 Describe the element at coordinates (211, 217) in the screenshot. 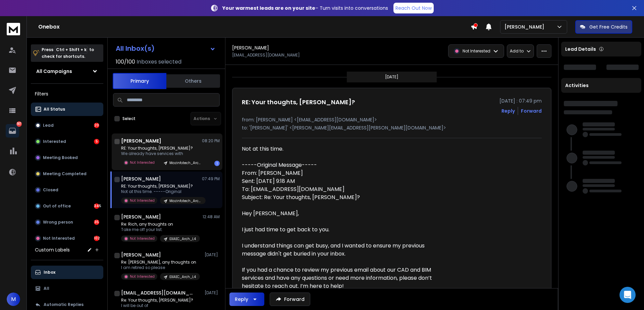

I see `p: 12:48 AM` at that location.